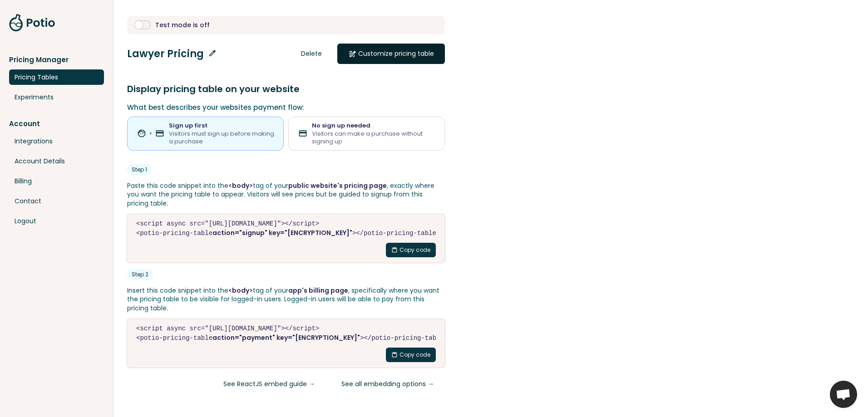 This screenshot has height=417, width=868. Describe the element at coordinates (140, 274) in the screenshot. I see `div: Step 2` at that location.